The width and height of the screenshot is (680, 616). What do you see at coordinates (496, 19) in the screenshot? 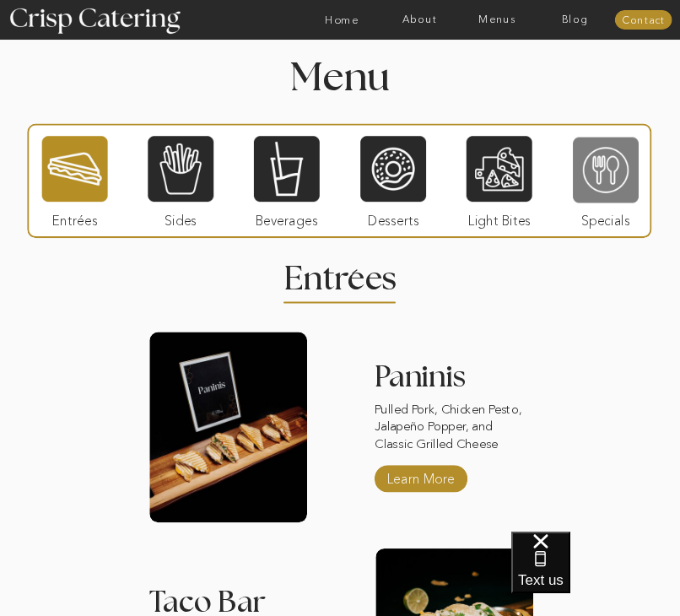
I see `a: Menus` at bounding box center [496, 19].